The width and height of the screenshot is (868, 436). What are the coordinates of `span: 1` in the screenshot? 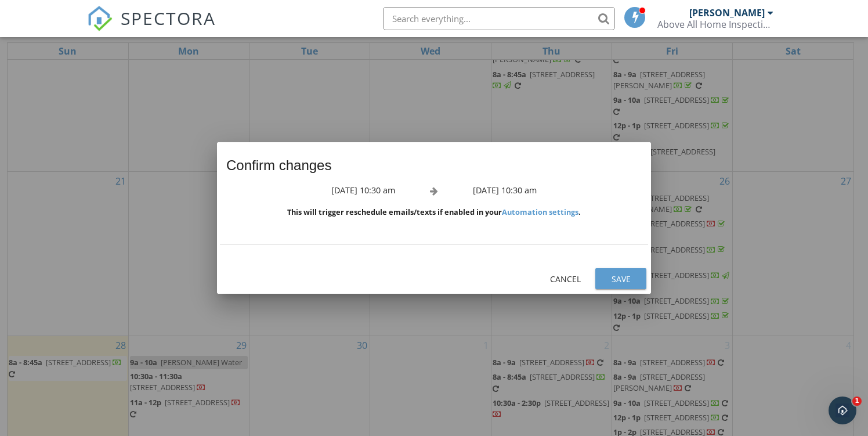 It's located at (857, 401).